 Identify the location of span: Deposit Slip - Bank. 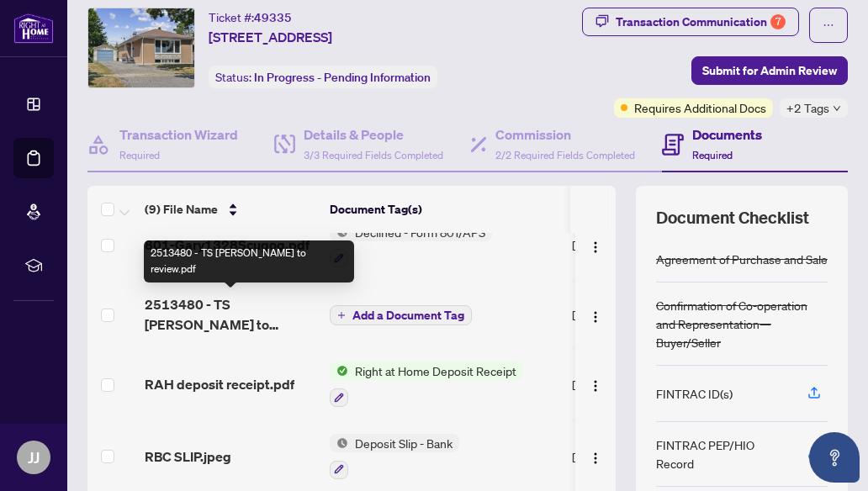
(403, 443).